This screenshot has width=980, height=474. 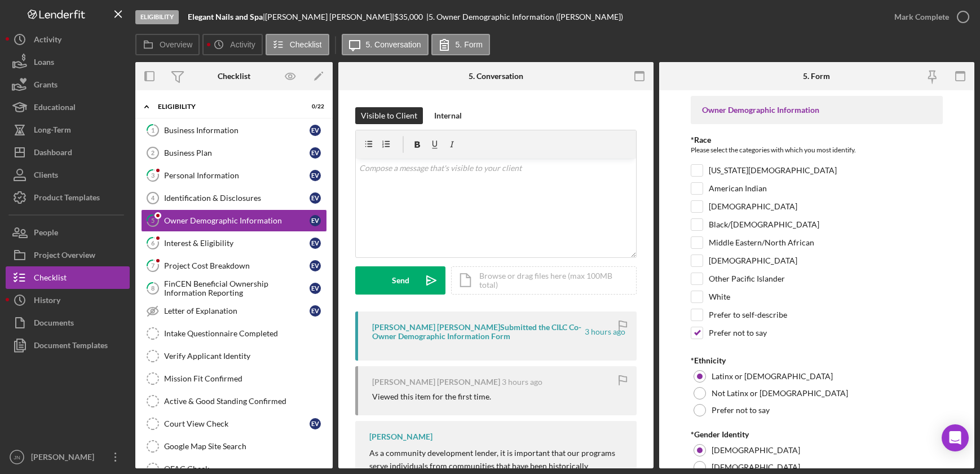 What do you see at coordinates (68, 345) in the screenshot?
I see `button: Document Templates` at bounding box center [68, 345].